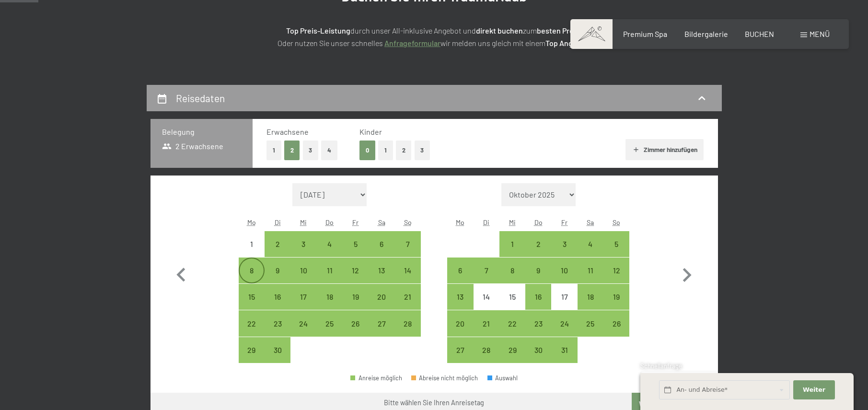  I want to click on div: Thu Oct 09 2025, so click(538, 270).